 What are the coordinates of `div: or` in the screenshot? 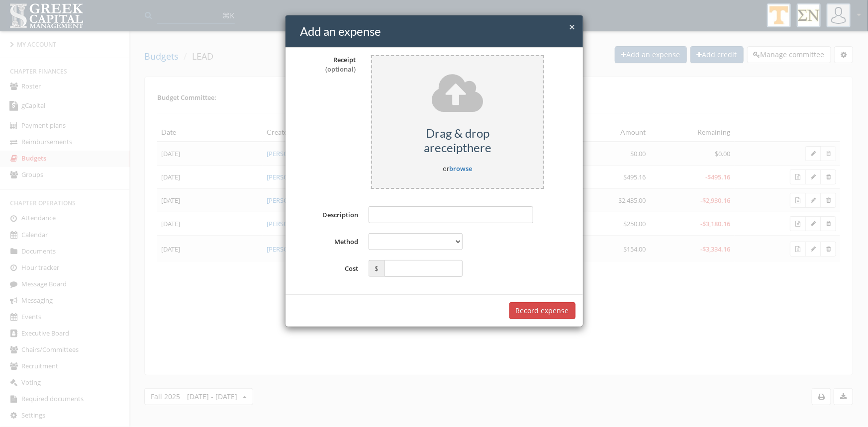 It's located at (457, 122).